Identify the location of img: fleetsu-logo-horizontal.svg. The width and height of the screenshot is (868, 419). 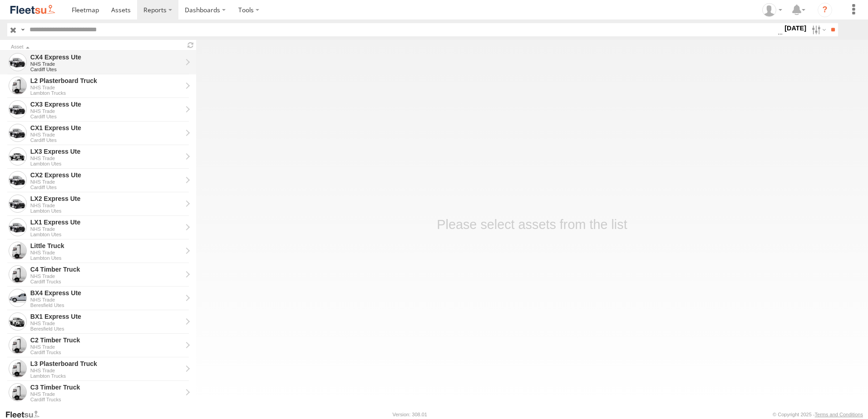
(33, 9).